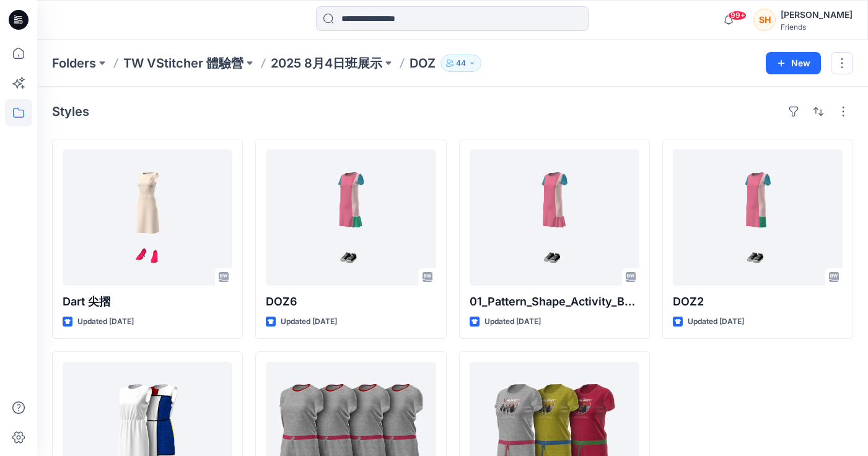  Describe the element at coordinates (147, 301) in the screenshot. I see `p: Dart 尖摺` at that location.